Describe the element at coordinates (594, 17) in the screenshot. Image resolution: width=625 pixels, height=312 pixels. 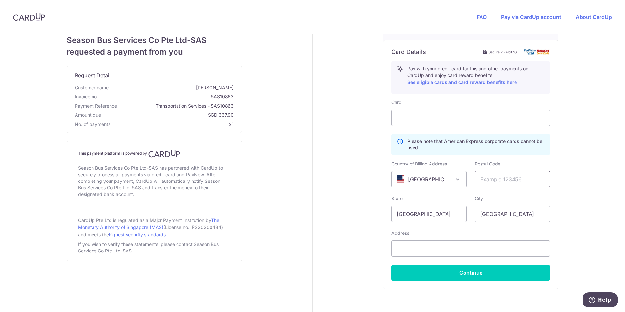
I see `a: About CardUp` at that location.